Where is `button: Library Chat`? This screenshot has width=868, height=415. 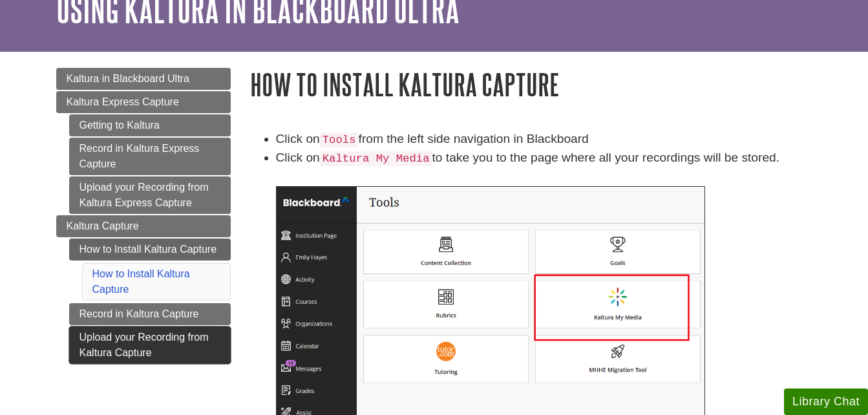 button: Library Chat is located at coordinates (826, 402).